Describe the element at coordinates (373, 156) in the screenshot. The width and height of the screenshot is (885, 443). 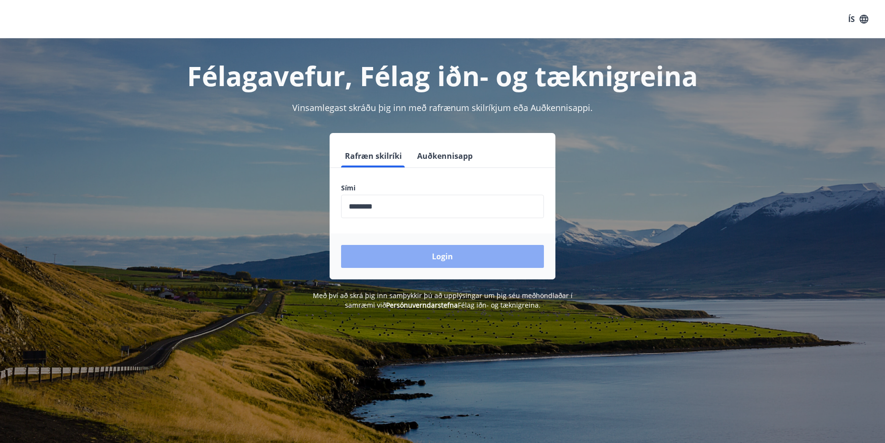
I see `button: Rafræn skilríki` at that location.